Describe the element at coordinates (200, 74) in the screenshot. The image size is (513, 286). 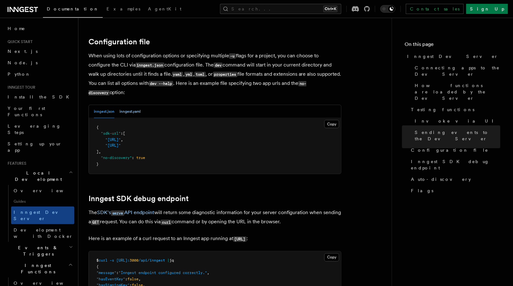
I see `code: toml` at that location.